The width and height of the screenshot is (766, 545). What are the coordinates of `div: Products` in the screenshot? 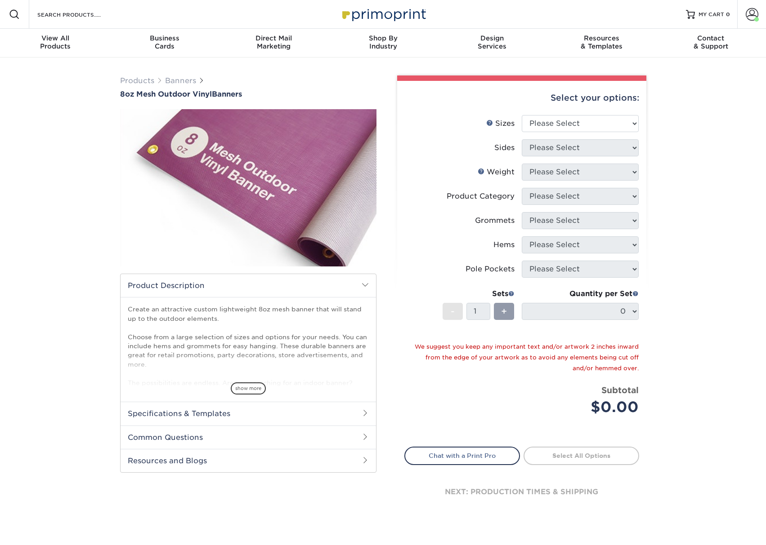 It's located at (55, 42).